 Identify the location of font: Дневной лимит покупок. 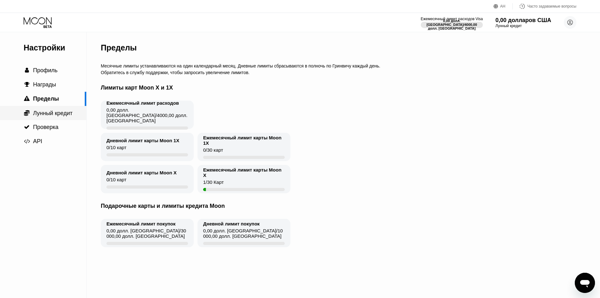
(231, 223).